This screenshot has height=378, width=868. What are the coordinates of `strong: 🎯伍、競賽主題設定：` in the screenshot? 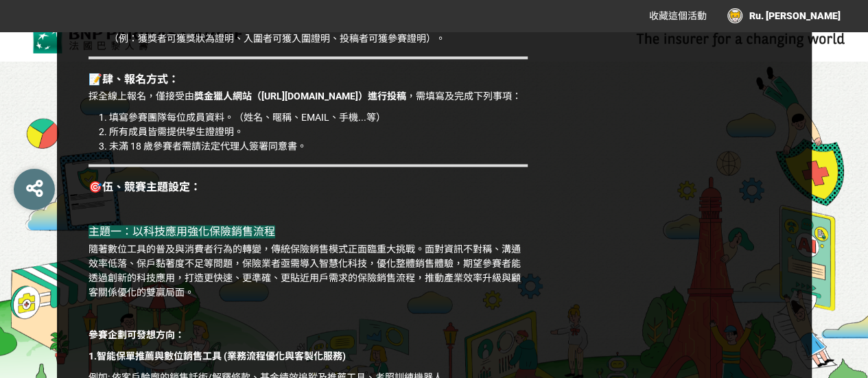 It's located at (145, 187).